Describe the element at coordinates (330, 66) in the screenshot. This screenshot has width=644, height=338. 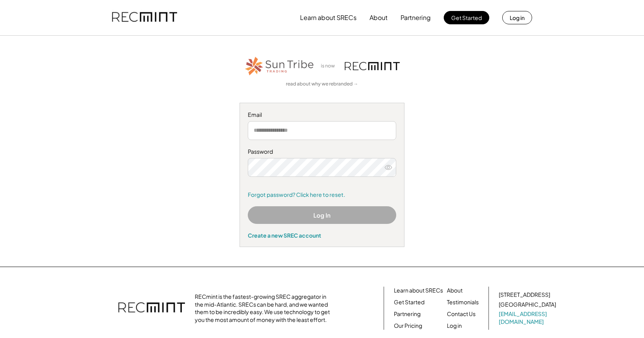
I see `div: is now` at that location.